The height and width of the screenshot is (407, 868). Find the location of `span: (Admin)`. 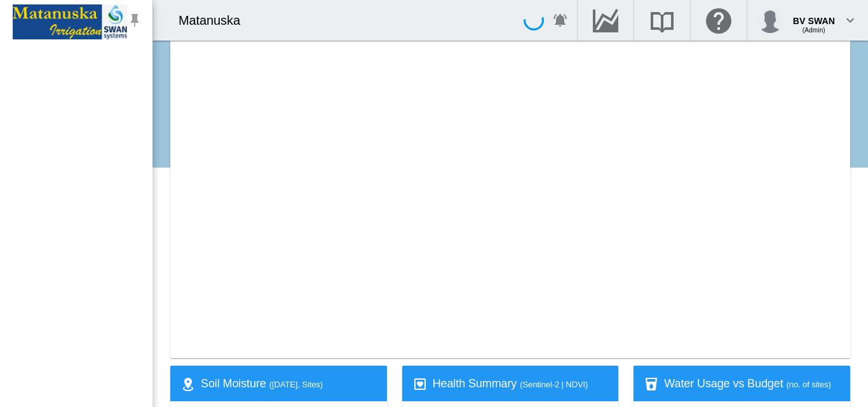

span: (Admin) is located at coordinates (814, 30).